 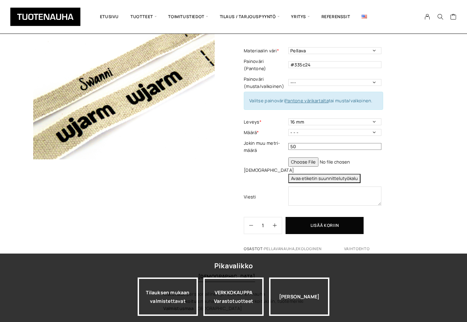 I want to click on span: Toimitustiedot, so click(x=188, y=17).